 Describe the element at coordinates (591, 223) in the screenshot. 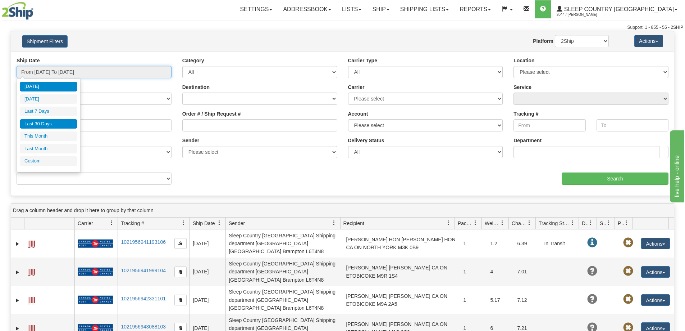

I see `a: Delivery Status filter column settings` at that location.